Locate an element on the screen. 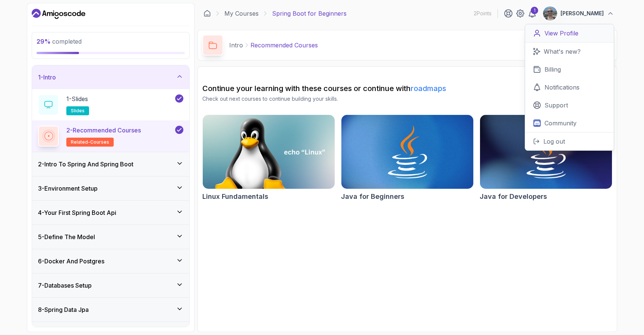 This screenshot has height=335, width=644. h3: 5 - Define The Model is located at coordinates (67, 237).